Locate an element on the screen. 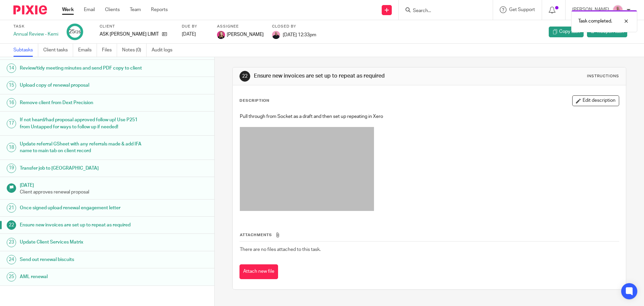 This screenshot has height=306, width=644. a: Audit logs is located at coordinates (164, 50).